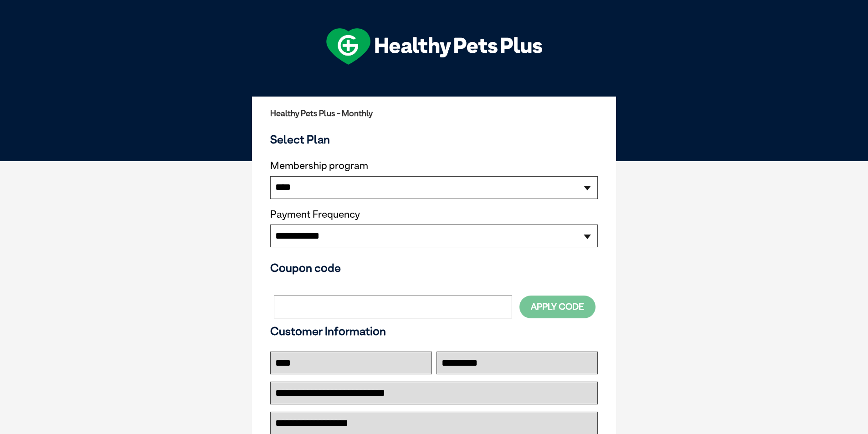  I want to click on label: Membership program, so click(434, 166).